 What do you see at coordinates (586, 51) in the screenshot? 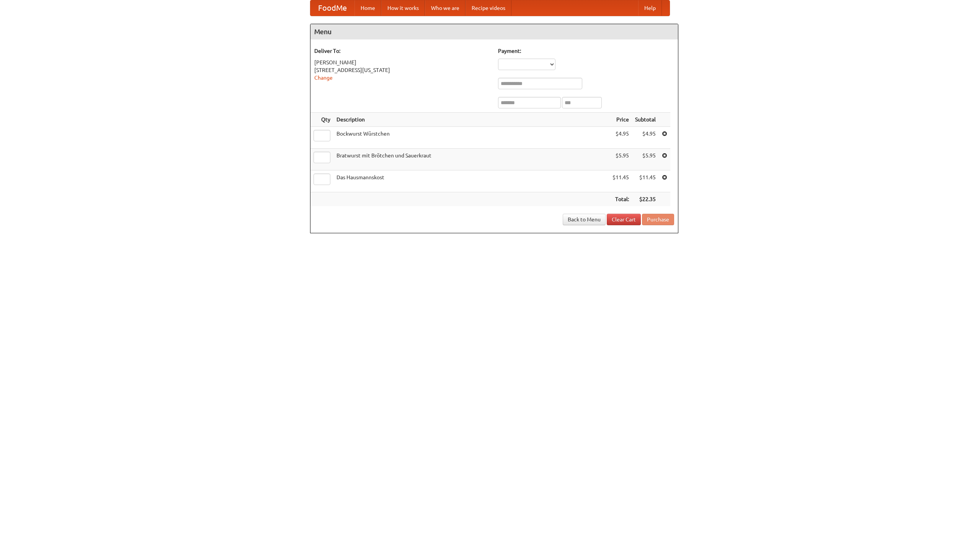
I see `h5: Payment:` at bounding box center [586, 51].